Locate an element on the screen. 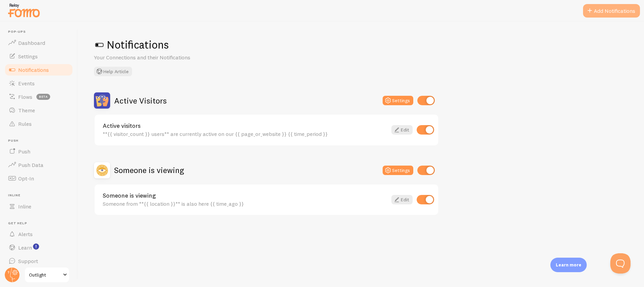  a: Settings is located at coordinates (39, 56).